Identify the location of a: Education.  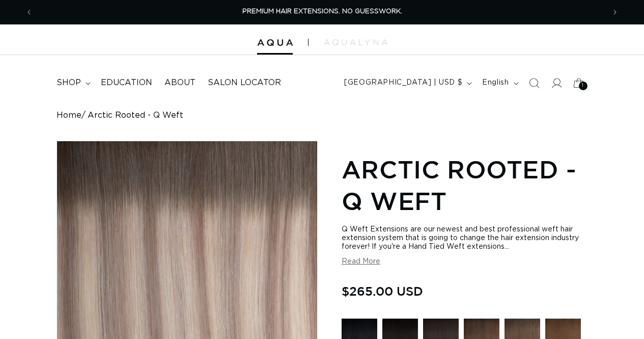
(126, 83).